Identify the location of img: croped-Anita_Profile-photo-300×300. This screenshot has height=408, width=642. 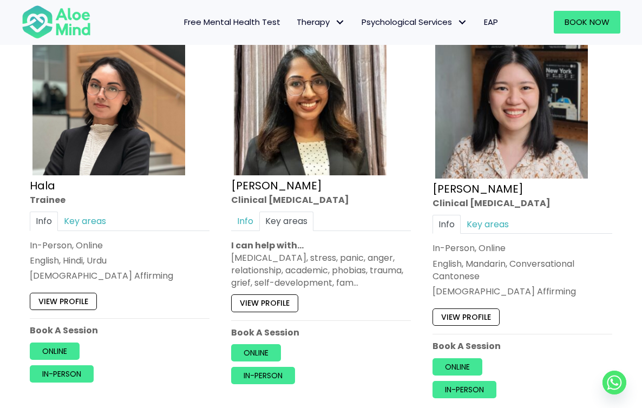
(310, 99).